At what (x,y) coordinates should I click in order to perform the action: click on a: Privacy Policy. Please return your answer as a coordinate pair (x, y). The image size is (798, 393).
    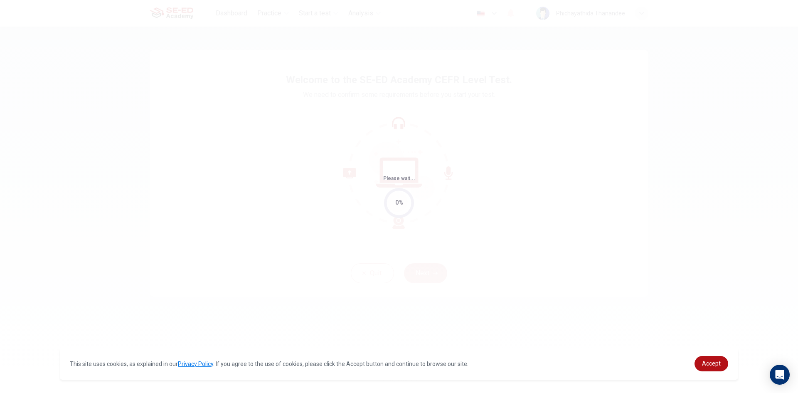
    Looking at the image, I should click on (195, 364).